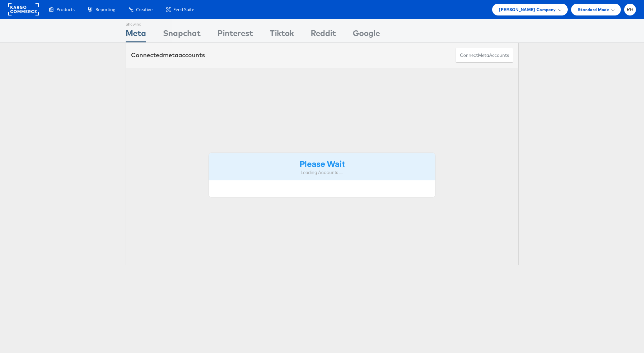 The width and height of the screenshot is (644, 353). What do you see at coordinates (322, 163) in the screenshot?
I see `strong: Please Wait` at bounding box center [322, 163].